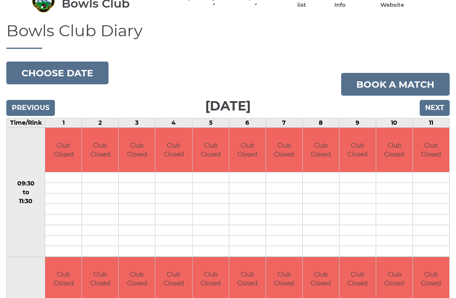 Image resolution: width=456 pixels, height=298 pixels. Describe the element at coordinates (228, 35) in the screenshot. I see `h1: Bowls Club Diary` at that location.